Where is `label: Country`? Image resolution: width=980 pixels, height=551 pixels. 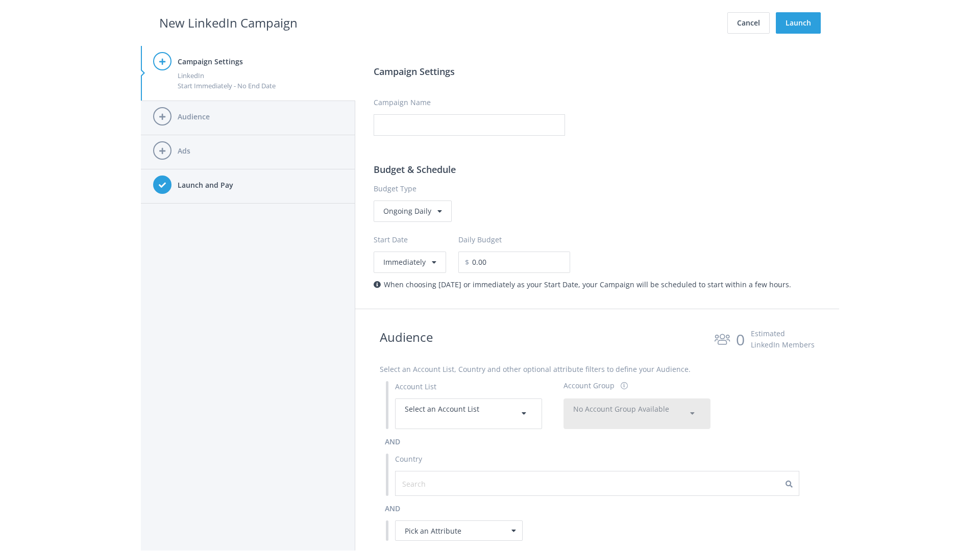
label: Country is located at coordinates (409, 460).